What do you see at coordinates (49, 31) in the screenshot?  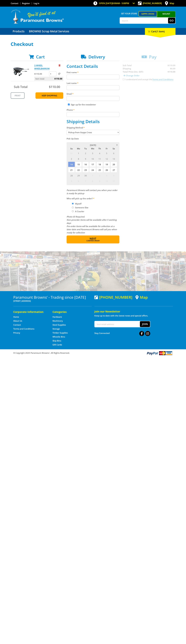 I see `a: Go to the BROWNS Scrap Metal Services page` at bounding box center [49, 31].